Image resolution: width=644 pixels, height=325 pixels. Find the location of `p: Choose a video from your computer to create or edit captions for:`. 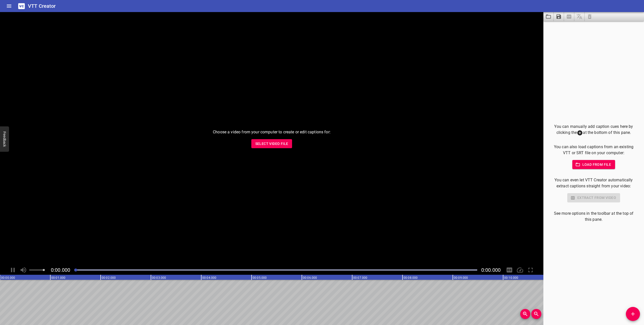

p: Choose a video from your computer to create or edit captions for: is located at coordinates (272, 132).